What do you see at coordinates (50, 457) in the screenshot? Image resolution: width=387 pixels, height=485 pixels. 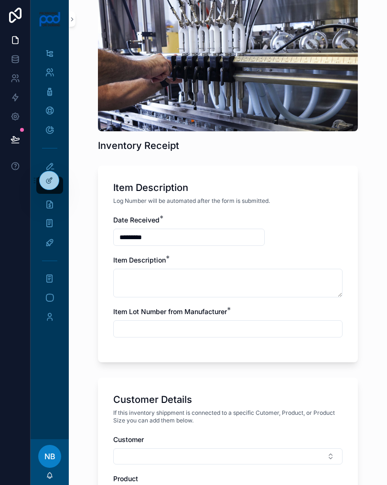 I see `span: NB` at bounding box center [50, 457].